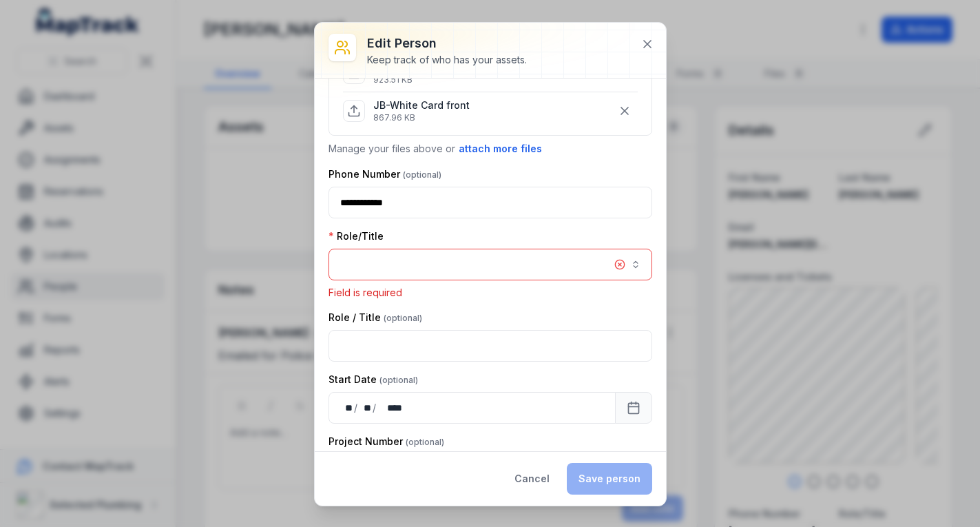  Describe the element at coordinates (532, 479) in the screenshot. I see `button: Cancel` at that location.